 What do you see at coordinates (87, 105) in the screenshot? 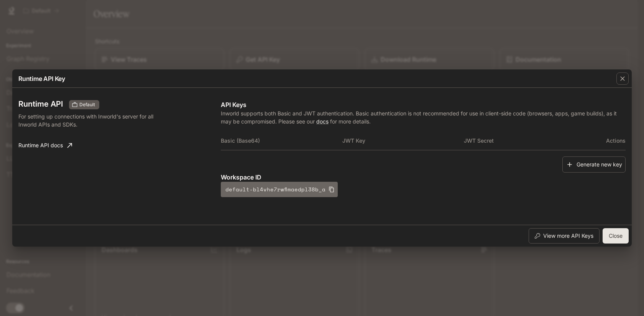
I see `span: Default` at bounding box center [87, 105].